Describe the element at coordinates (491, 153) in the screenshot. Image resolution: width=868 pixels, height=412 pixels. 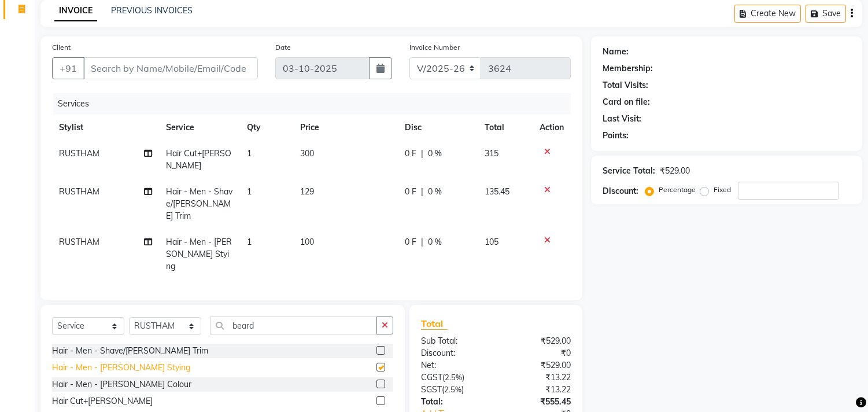
I see `span: 315` at that location.